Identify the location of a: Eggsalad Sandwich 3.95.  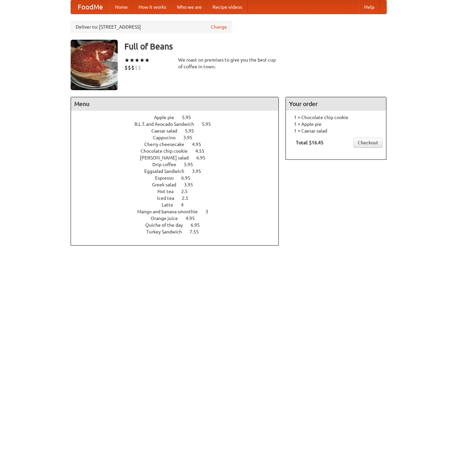
(179, 171).